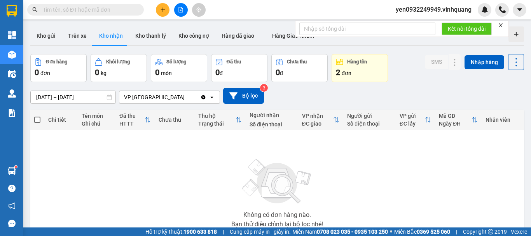 The width and height of the screenshot is (531, 236). What do you see at coordinates (367, 29) in the screenshot?
I see `input: Nhập số tổng đài` at bounding box center [367, 29].